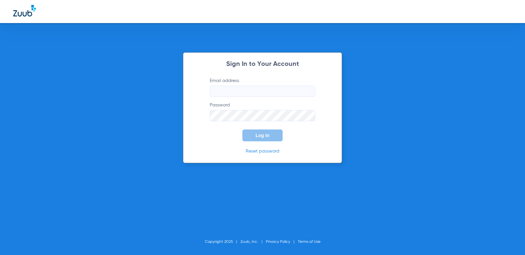  What do you see at coordinates (24, 11) in the screenshot?
I see `img: Zuub Logo` at bounding box center [24, 11].